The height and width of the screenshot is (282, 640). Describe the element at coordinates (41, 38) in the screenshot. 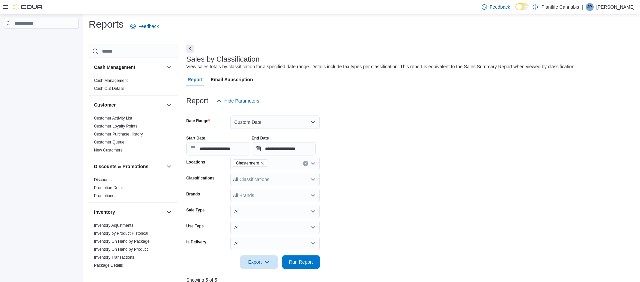

I see `nav: Complex example` at that location.